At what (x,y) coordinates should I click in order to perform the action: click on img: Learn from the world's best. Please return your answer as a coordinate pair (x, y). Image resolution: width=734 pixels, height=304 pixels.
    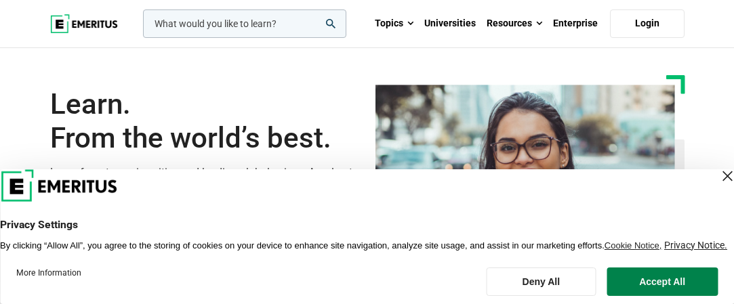
    Looking at the image, I should click on (525, 173).